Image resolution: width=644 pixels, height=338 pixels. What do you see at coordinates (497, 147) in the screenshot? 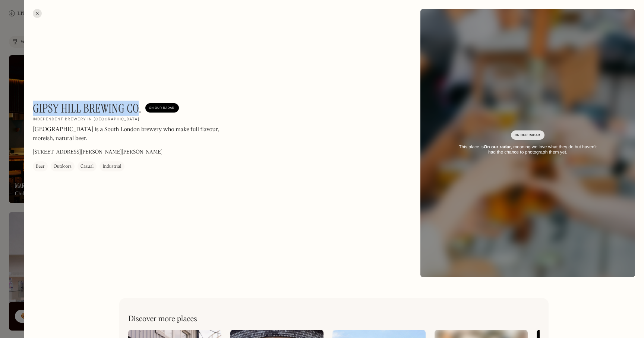
I see `strong: On our radar` at bounding box center [497, 147].